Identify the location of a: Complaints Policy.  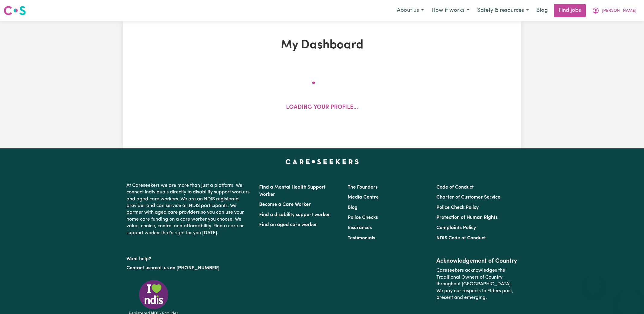
(456, 227).